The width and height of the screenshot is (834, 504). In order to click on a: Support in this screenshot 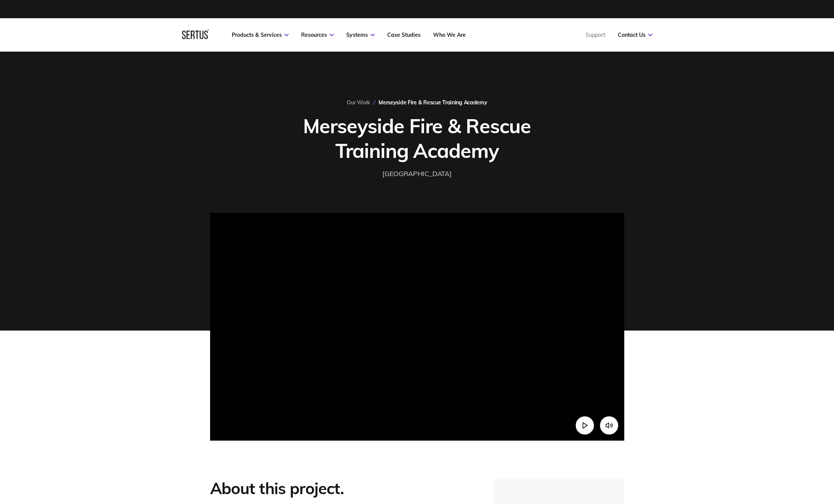, I will do `click(596, 35)`.